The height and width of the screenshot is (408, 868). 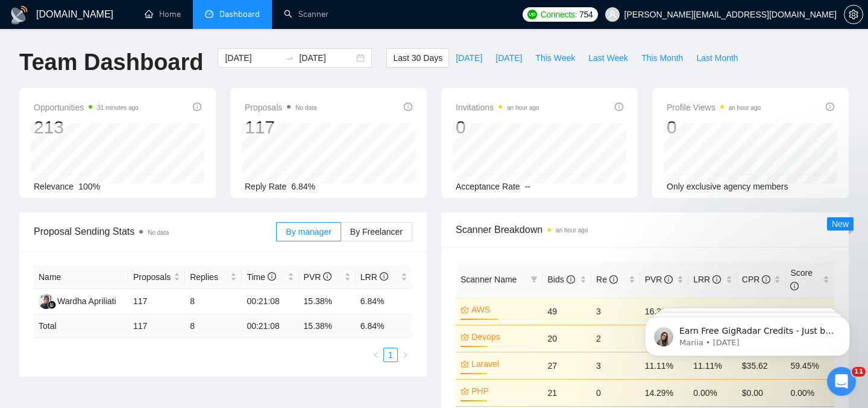 What do you see at coordinates (37, 46) in the screenshot?
I see `img: Profile image for Mariia` at bounding box center [37, 46].